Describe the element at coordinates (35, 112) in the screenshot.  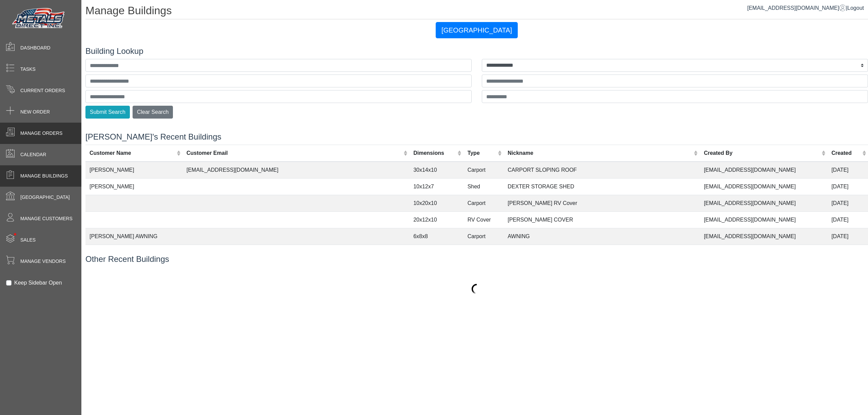
I see `span: New Order` at that location.